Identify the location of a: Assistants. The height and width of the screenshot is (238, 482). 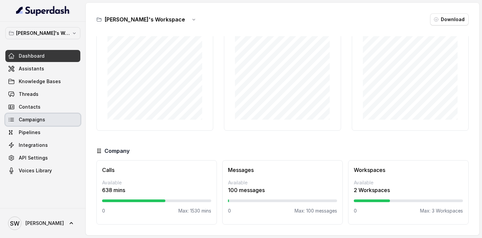
(43, 69).